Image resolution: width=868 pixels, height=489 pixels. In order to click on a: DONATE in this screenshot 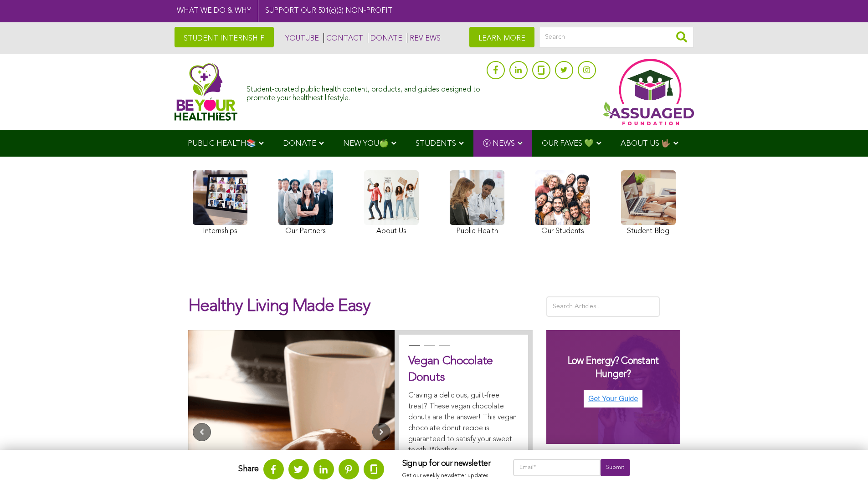, I will do `click(385, 38)`.